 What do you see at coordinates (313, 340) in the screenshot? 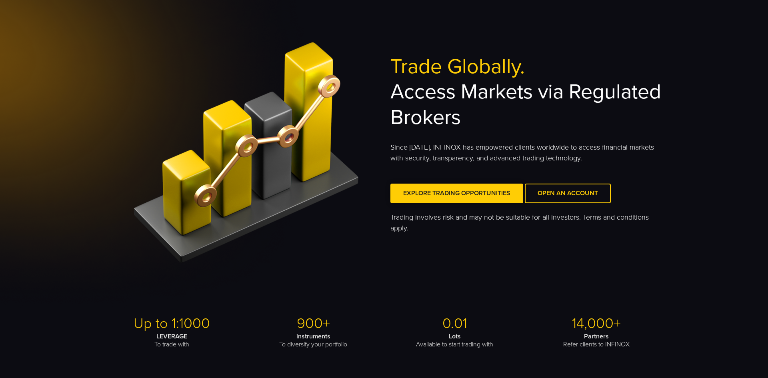
I see `p: To diversify your portfolio` at bounding box center [313, 340].